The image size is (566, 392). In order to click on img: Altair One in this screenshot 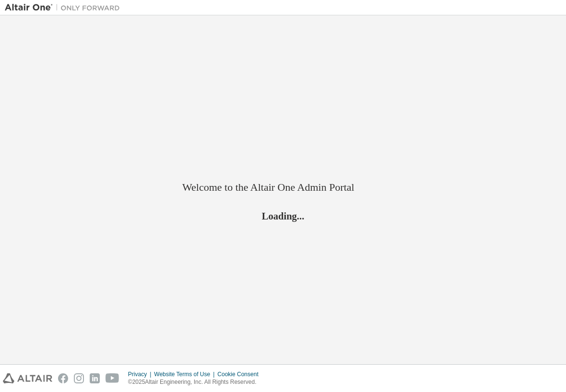, I will do `click(65, 8)`.